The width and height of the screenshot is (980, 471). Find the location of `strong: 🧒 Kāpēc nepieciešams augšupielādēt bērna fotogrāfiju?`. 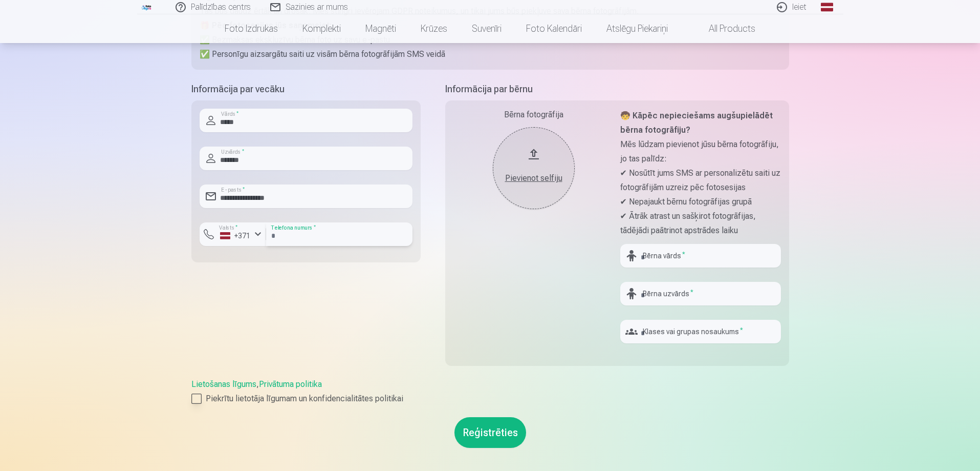

strong: 🧒 Kāpēc nepieciešams augšupielādēt bērna fotogrāfiju? is located at coordinates (696, 122).